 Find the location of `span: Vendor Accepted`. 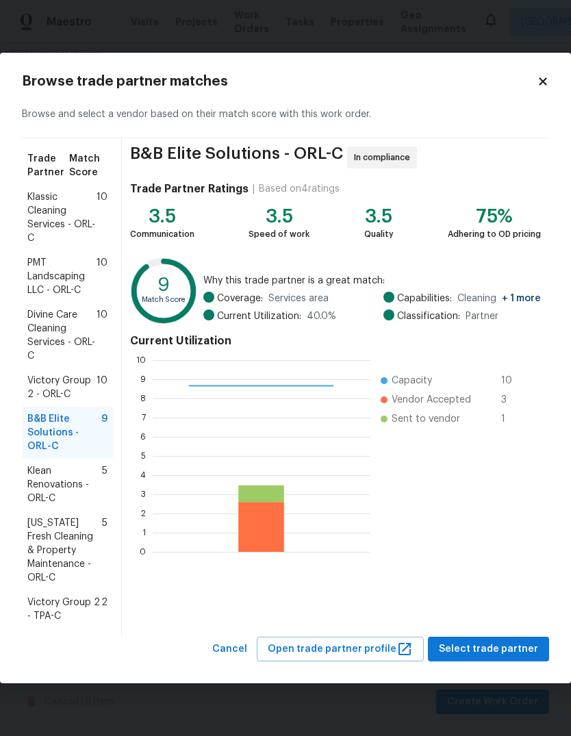

span: Vendor Accepted is located at coordinates (432, 400).